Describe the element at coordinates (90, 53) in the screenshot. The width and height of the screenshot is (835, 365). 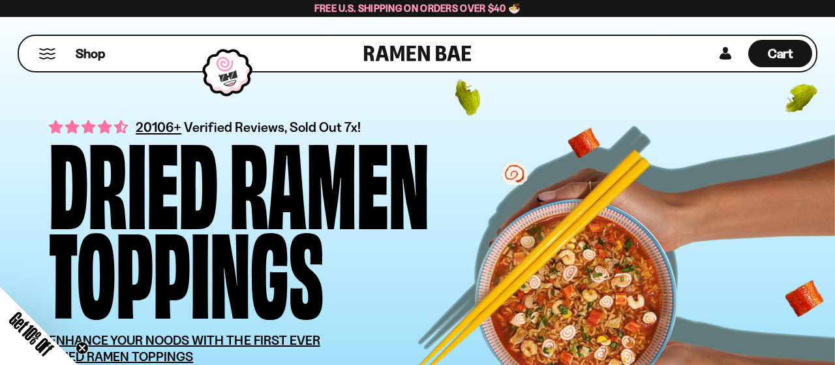
I see `a: Shop` at that location.